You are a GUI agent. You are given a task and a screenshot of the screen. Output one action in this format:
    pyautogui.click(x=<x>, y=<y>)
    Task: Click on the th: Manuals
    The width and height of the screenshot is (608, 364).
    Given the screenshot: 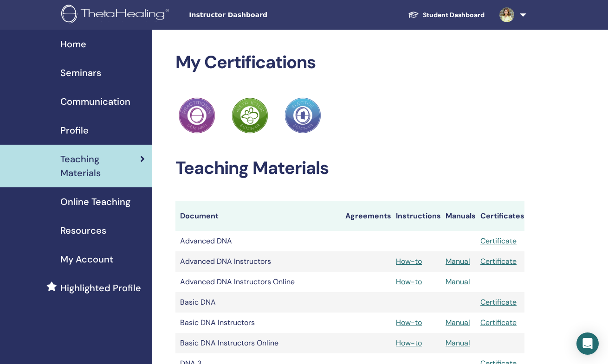 What is the action you would take?
    pyautogui.click(x=458, y=216)
    